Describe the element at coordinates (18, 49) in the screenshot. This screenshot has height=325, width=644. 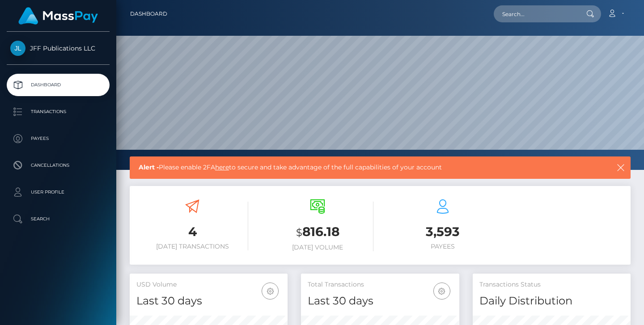
I see `img: JFF Publications LLC` at that location.